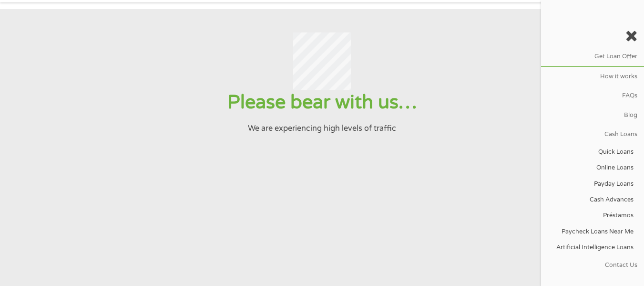  Describe the element at coordinates (590, 231) in the screenshot. I see `a: Paycheck Loans Near Me` at that location.